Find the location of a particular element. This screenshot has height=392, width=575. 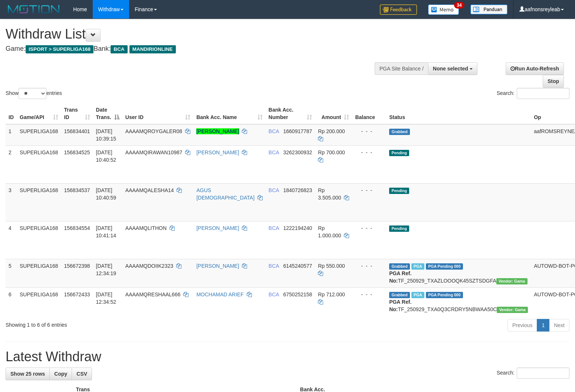

span: AAAAMQDOIIK2323 is located at coordinates (150, 266).